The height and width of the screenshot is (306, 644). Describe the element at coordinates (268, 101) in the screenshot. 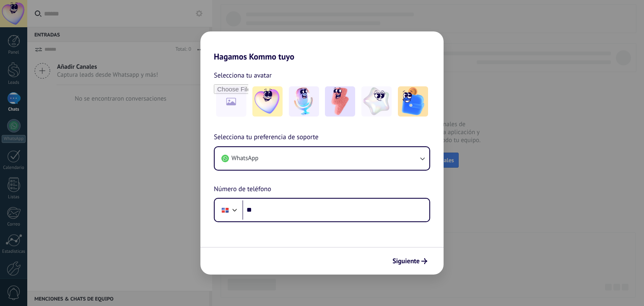

I see `img: -1.jpeg` at that location.